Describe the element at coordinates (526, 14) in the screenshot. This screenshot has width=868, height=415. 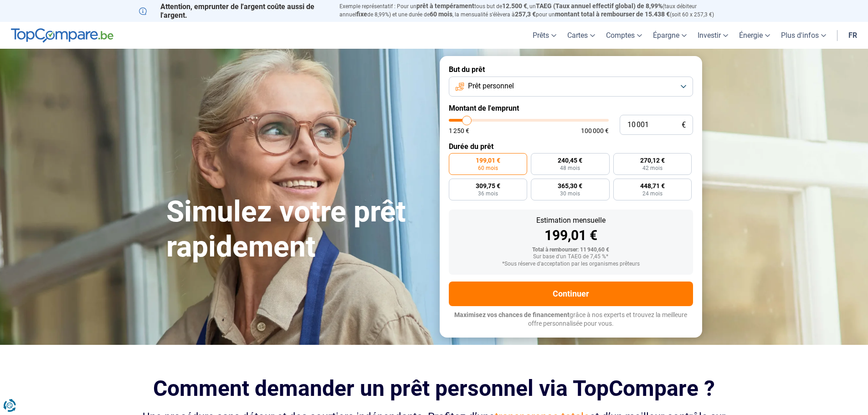
I see `span: 257,3 €` at that location.